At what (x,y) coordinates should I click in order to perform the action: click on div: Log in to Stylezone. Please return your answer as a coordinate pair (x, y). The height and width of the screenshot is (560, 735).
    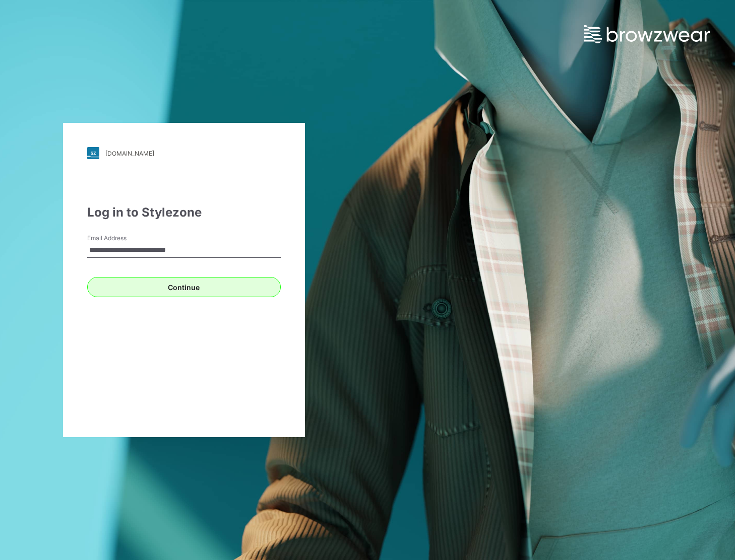
    Looking at the image, I should click on (184, 212).